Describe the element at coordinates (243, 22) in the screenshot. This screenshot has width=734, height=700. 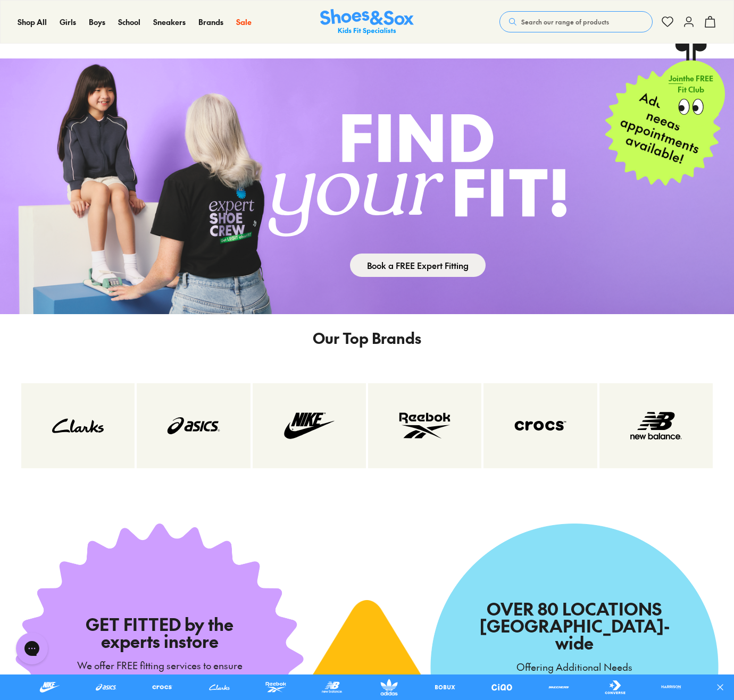
I see `a: Sale` at that location.